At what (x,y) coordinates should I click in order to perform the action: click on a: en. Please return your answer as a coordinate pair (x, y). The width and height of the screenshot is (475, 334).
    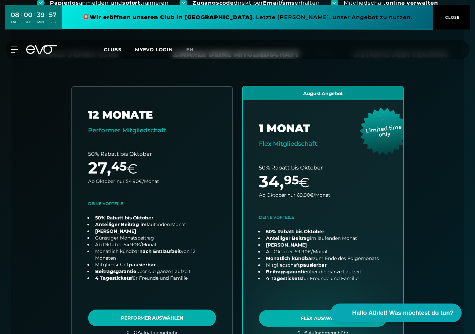
    Looking at the image, I should click on (194, 50).